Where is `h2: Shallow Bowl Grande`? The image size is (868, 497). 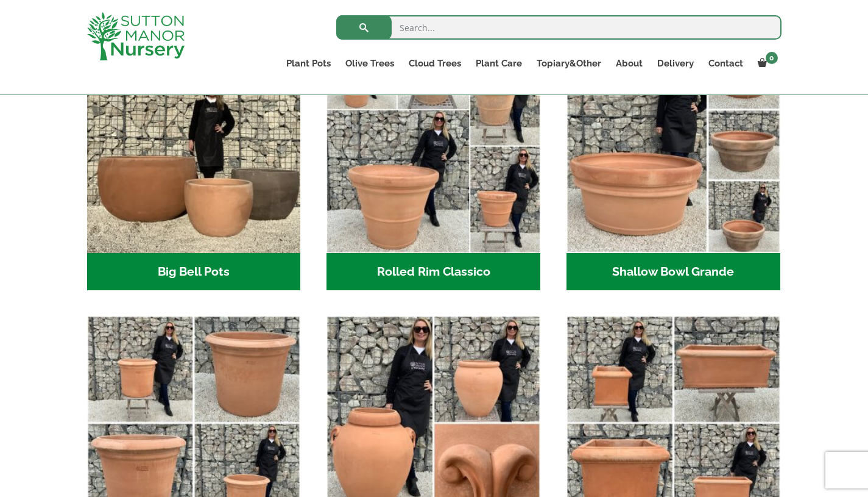 h2: Shallow Bowl Grande is located at coordinates (673, 272).